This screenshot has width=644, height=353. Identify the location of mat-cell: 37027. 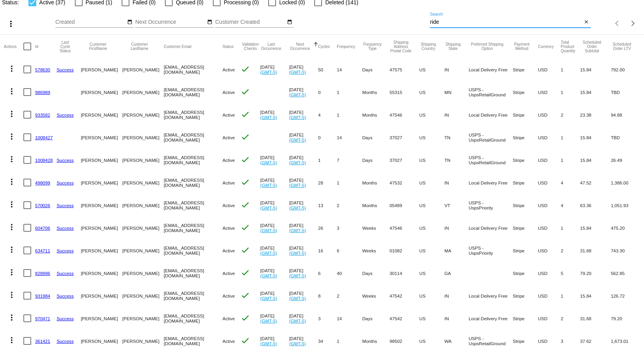
(405, 160).